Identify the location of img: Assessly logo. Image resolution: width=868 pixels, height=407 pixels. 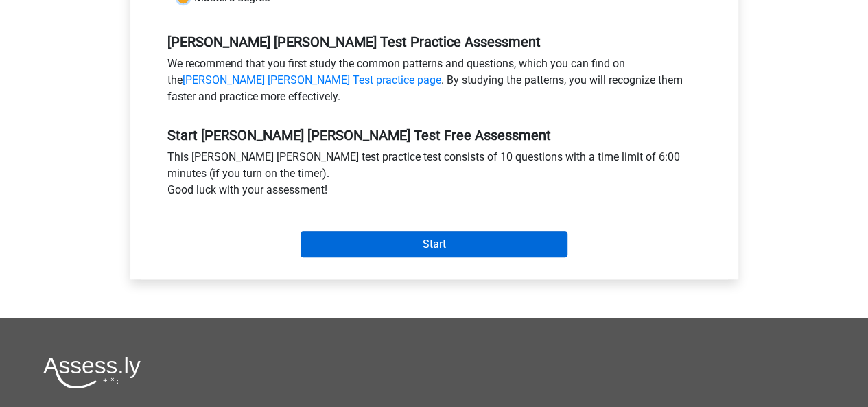
(92, 372).